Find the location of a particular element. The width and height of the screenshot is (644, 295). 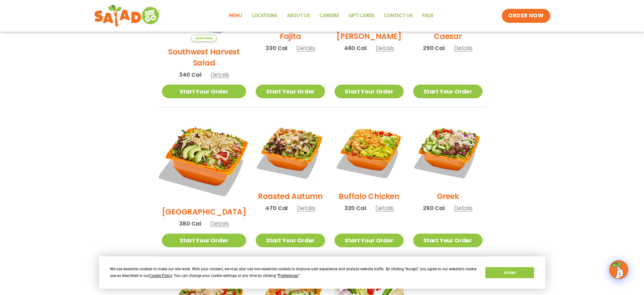

span: 470 Cal is located at coordinates (276, 208).